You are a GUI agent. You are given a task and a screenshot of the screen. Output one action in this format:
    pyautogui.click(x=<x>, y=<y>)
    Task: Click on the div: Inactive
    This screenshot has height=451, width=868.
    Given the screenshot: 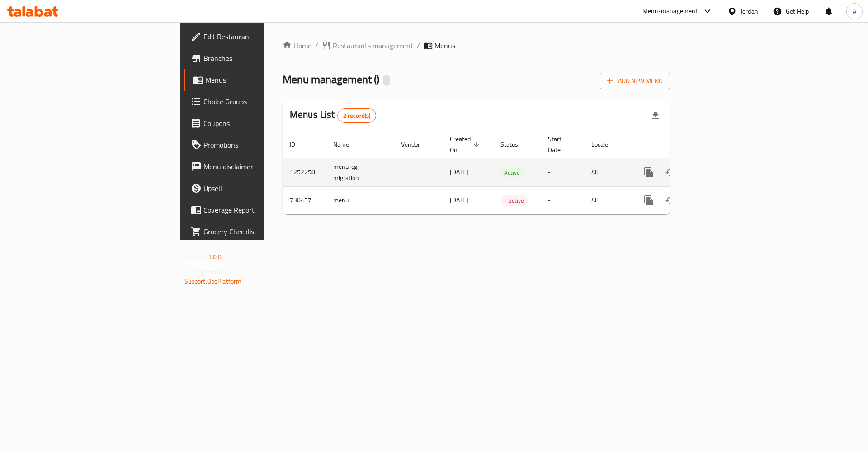 What is the action you would take?
    pyautogui.click(x=514, y=200)
    